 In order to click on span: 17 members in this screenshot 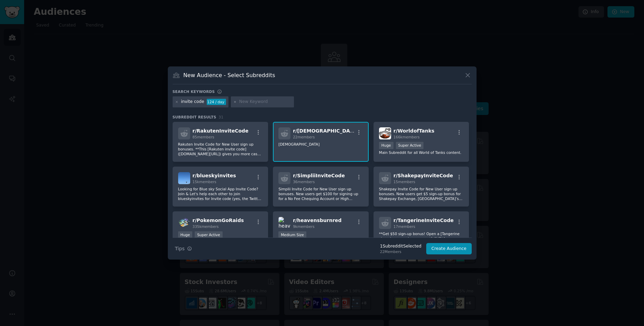, I will do `click(405, 226)`.